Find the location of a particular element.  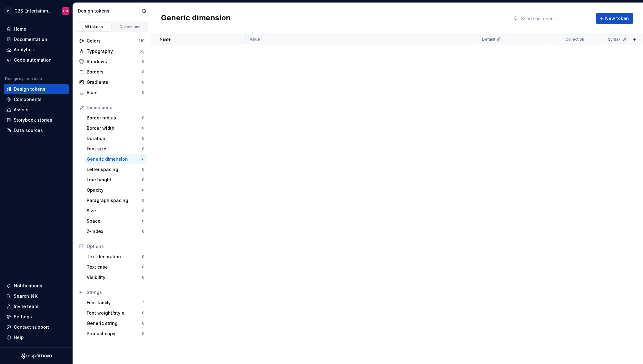

h2: Generic dimension is located at coordinates (196, 19).